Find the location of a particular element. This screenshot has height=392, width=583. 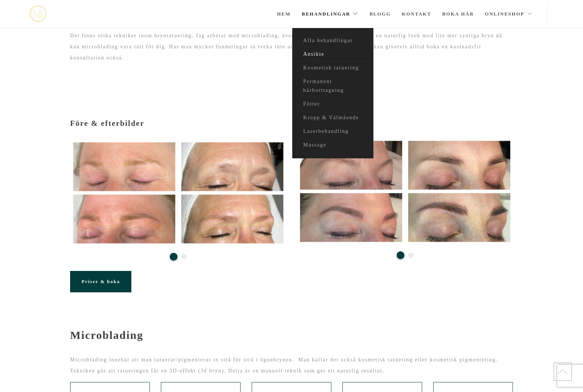

p: Microblading innebär att man tatuerar/pigmenterar in strå för strå i ögonbrynen. Man kallar det o... is located at coordinates (292, 365).